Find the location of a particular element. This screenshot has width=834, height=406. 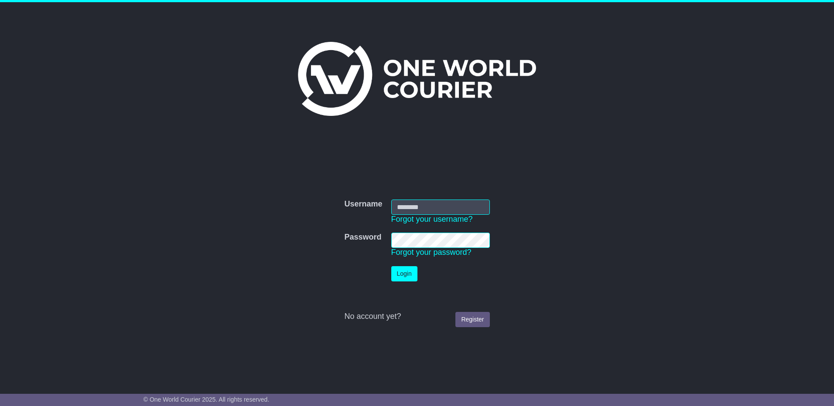

img: One World is located at coordinates (417, 79).